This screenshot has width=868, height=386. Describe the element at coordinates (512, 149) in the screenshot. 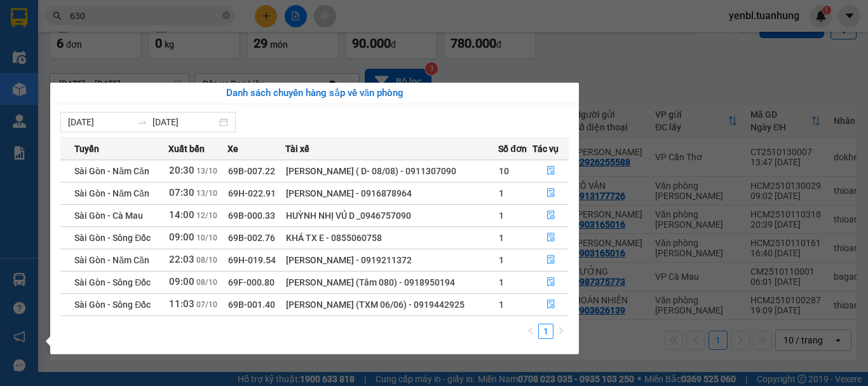

I see `span: Số đơn` at that location.